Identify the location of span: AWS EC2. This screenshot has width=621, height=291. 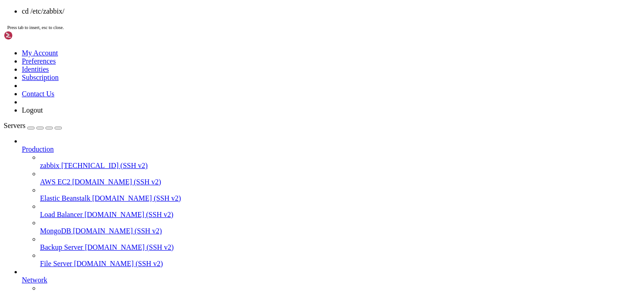
(55, 182).